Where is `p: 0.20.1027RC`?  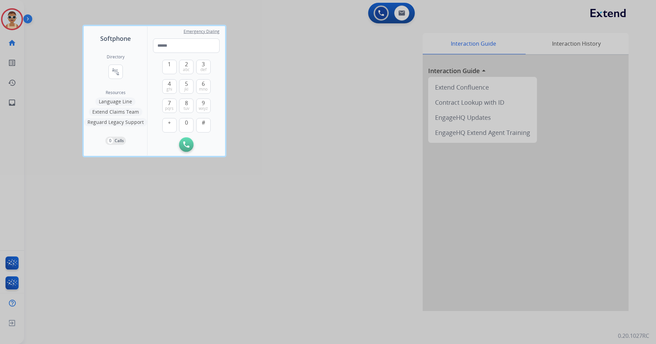 p: 0.20.1027RC is located at coordinates (633, 335).